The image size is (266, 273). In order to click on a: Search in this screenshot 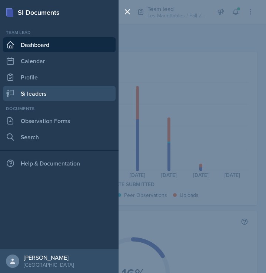, I will do `click(59, 137)`.